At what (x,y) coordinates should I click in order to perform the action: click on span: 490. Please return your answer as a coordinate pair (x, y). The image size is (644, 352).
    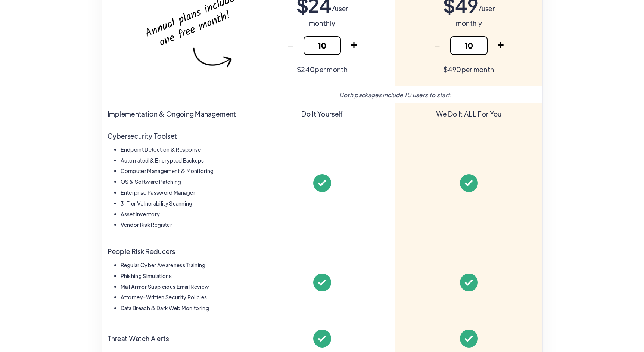
    Looking at the image, I should click on (455, 69).